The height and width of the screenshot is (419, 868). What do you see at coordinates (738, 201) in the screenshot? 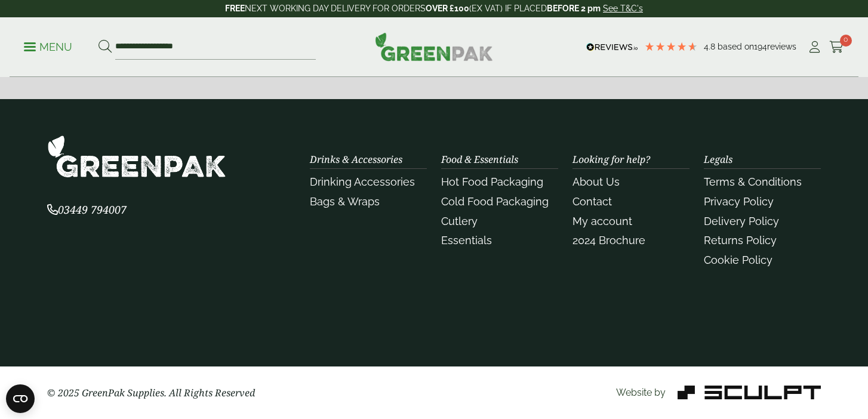
I see `a: Privacy Policy` at bounding box center [738, 201].